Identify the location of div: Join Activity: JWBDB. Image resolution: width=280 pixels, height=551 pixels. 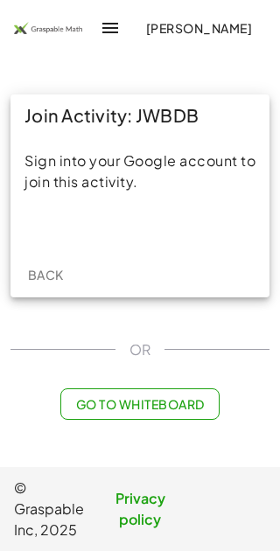
(140, 116).